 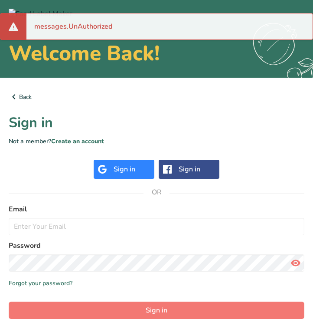 I want to click on button: Sign in, so click(x=156, y=310).